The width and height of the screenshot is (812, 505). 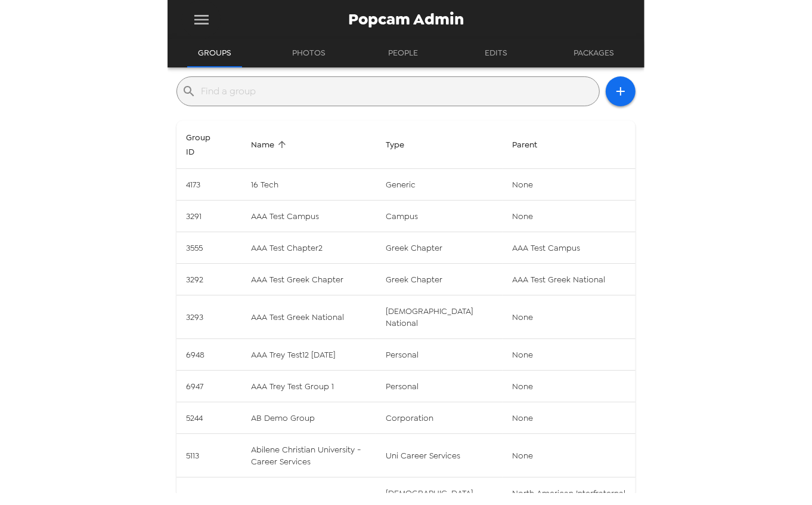 I want to click on td: 4173, so click(x=209, y=184).